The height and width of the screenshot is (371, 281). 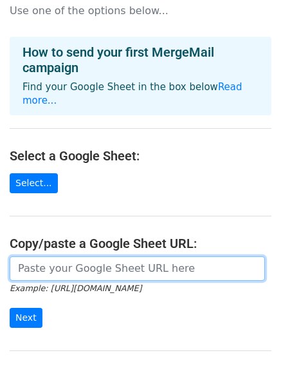 I want to click on h4: Copy/paste a Google Sheet URL:, so click(x=140, y=243).